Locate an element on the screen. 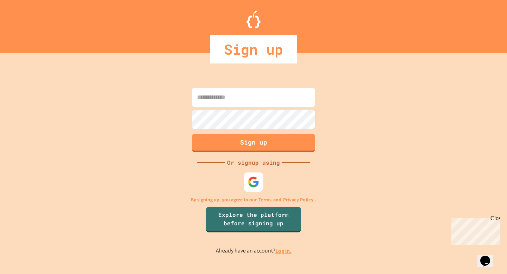 The image size is (507, 274). div: Sign up is located at coordinates (254, 49).